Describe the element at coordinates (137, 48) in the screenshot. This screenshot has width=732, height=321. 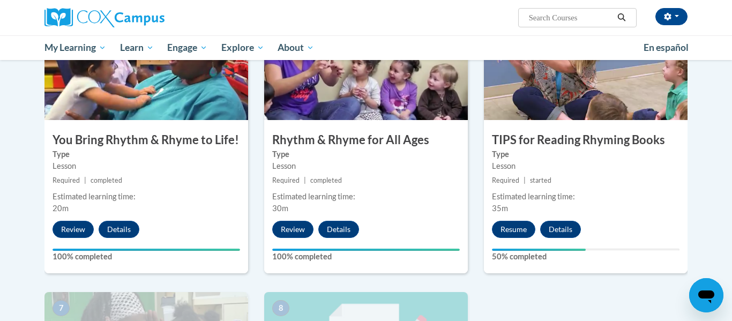
I see `a: Learn` at that location.